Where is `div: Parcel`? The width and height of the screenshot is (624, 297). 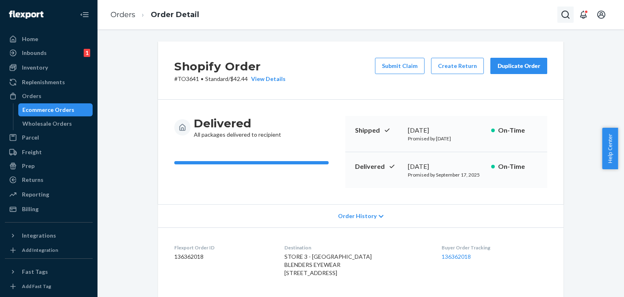 div: Parcel is located at coordinates (30, 137).